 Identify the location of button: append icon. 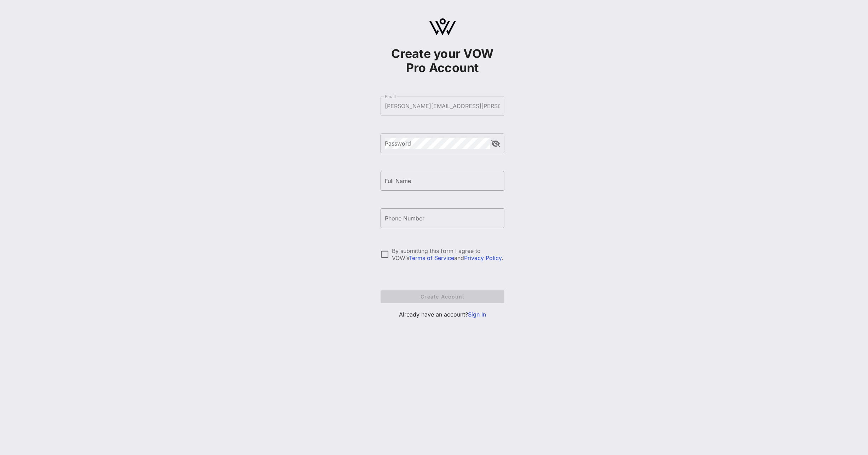
(496, 144).